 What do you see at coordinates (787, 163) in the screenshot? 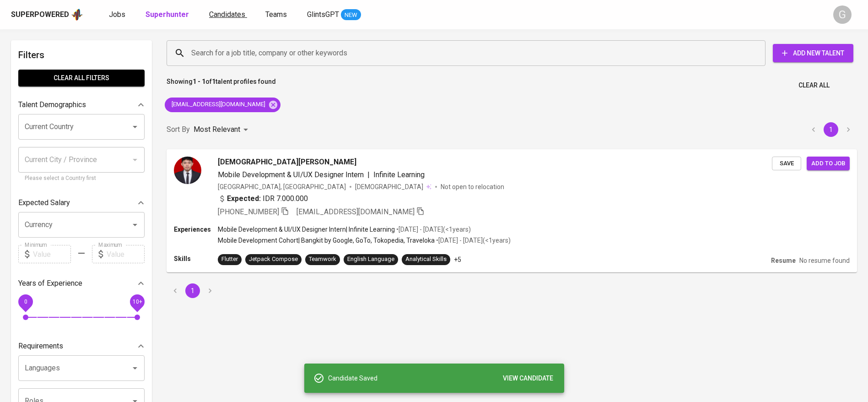
I see `span: Save` at bounding box center [787, 163].